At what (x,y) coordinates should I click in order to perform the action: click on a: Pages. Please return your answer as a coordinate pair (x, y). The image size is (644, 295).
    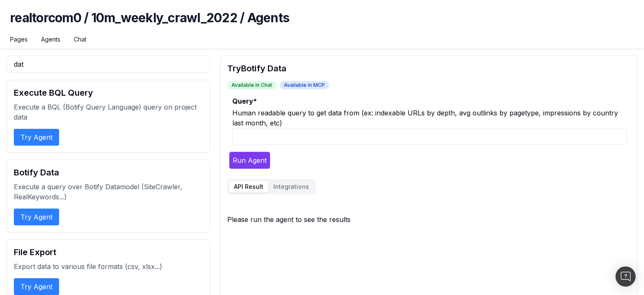
    Looking at the image, I should click on (19, 39).